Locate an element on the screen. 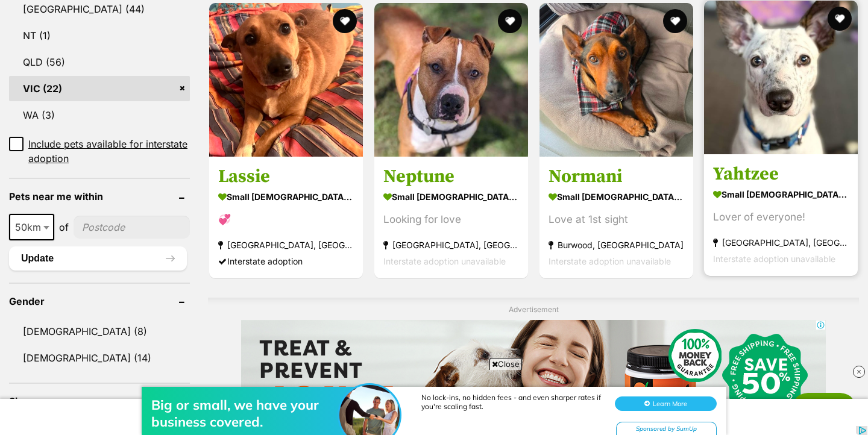 This screenshot has height=435, width=868. span: Include pets available for interstate adoption is located at coordinates (109, 151).